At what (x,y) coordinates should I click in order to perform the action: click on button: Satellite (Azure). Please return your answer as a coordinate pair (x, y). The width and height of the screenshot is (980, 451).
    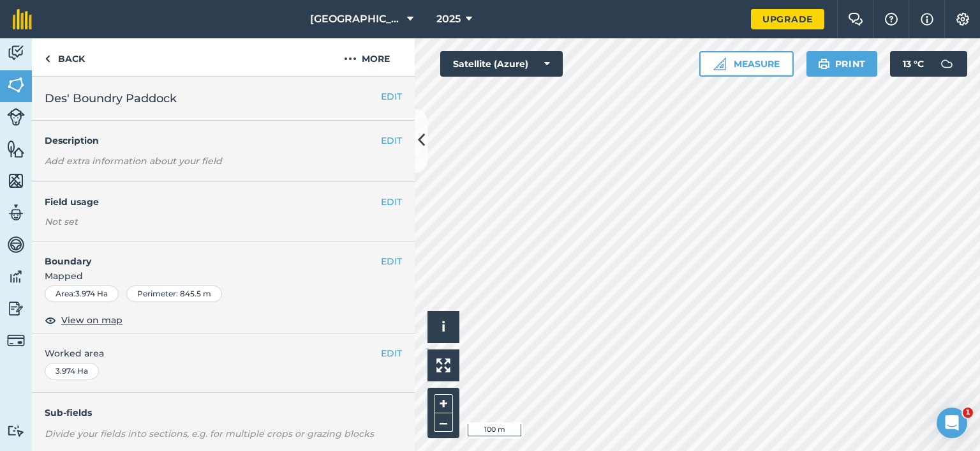
    Looking at the image, I should click on (502, 64).